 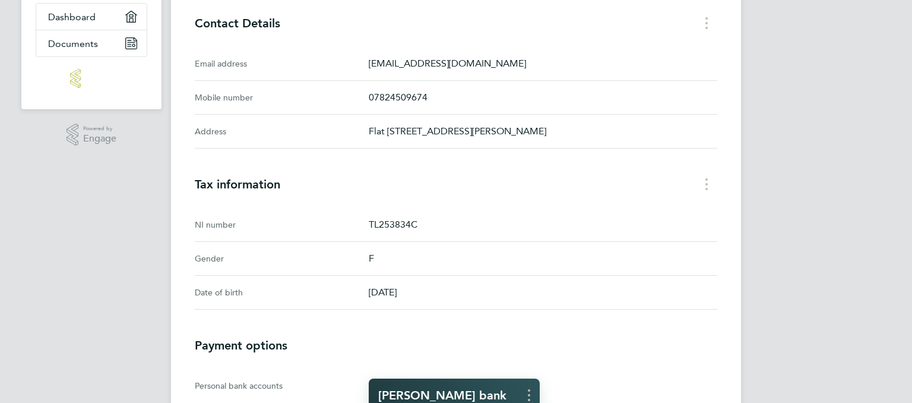 What do you see at coordinates (100, 128) in the screenshot?
I see `span: Powered by` at bounding box center [100, 128].